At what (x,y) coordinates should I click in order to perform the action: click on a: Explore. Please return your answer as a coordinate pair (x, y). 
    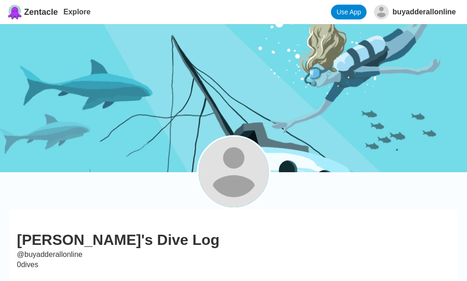
    Looking at the image, I should click on (77, 12).